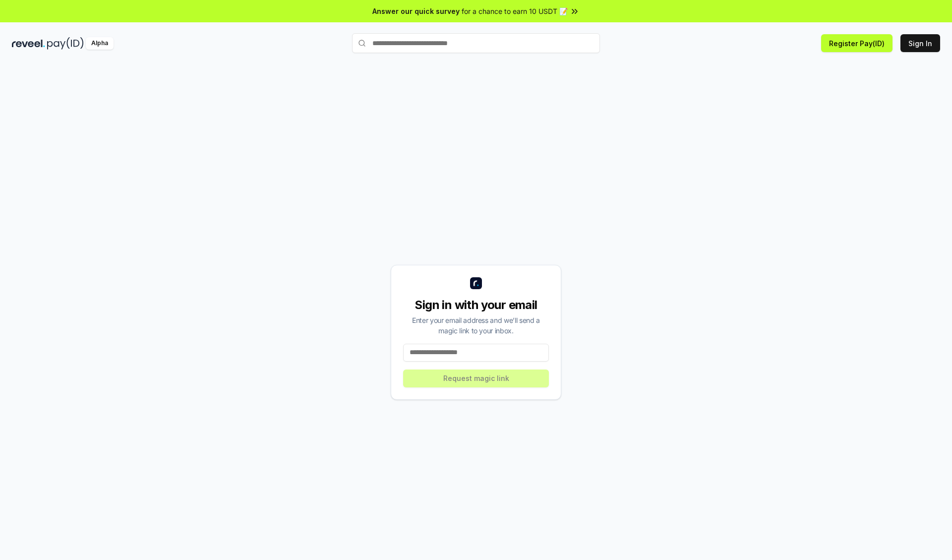 Image resolution: width=952 pixels, height=560 pixels. I want to click on button: Register Pay(ID), so click(857, 43).